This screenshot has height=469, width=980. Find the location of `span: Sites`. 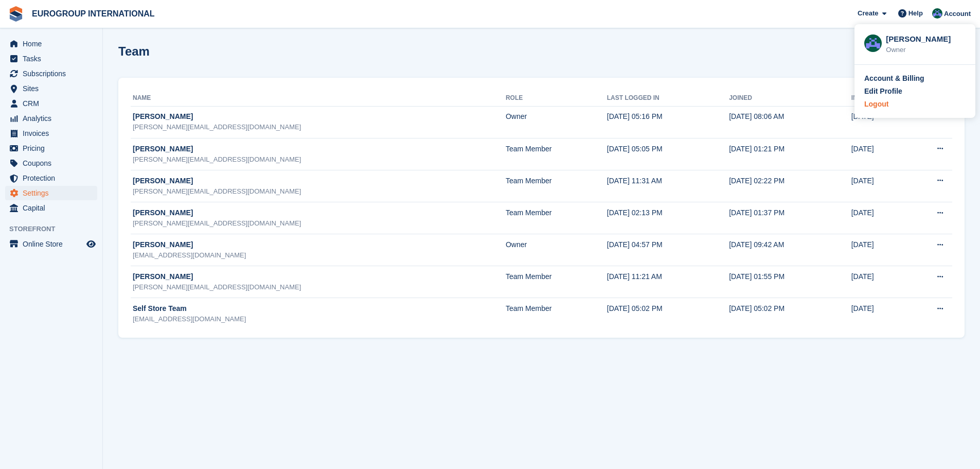

span: Sites is located at coordinates (54, 88).